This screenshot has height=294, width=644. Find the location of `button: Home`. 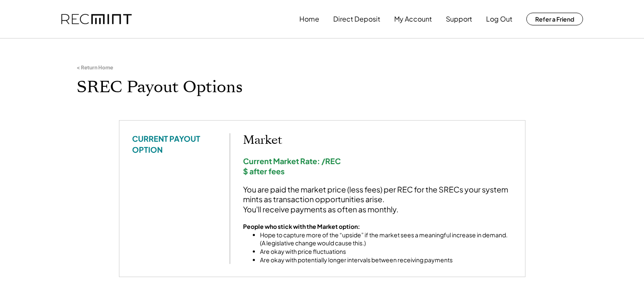

button: Home is located at coordinates (309, 19).